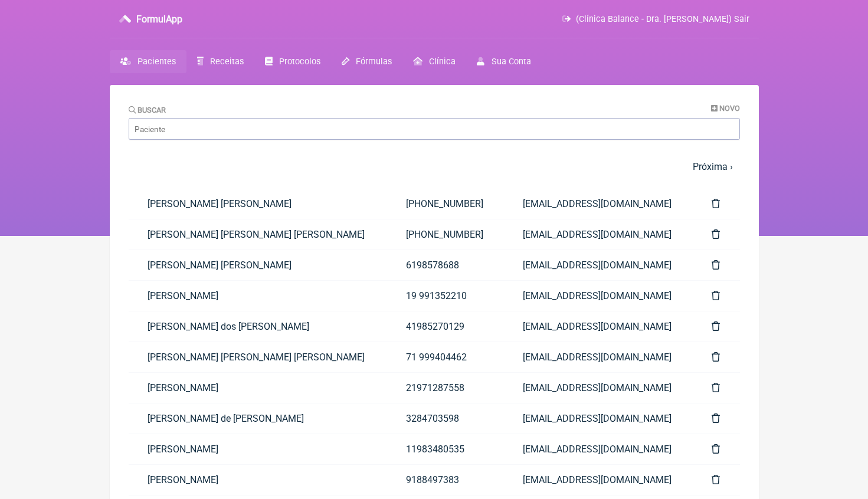 The image size is (868, 499). What do you see at coordinates (729, 108) in the screenshot?
I see `span: Novo` at bounding box center [729, 108].